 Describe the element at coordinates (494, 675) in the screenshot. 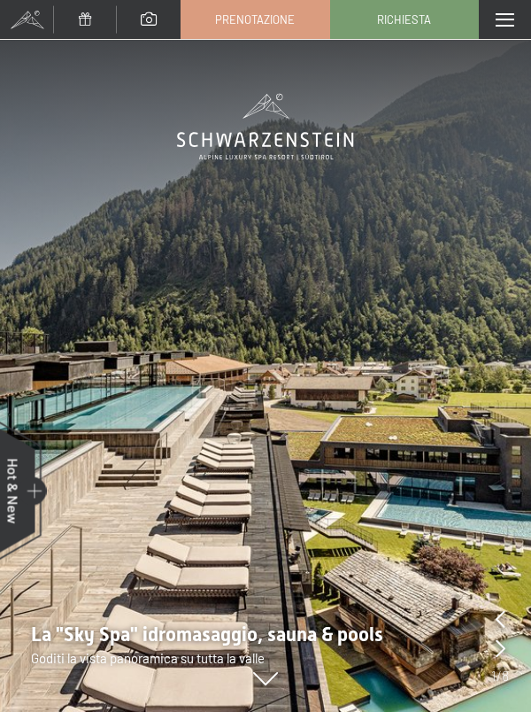

I see `span: 1` at that location.